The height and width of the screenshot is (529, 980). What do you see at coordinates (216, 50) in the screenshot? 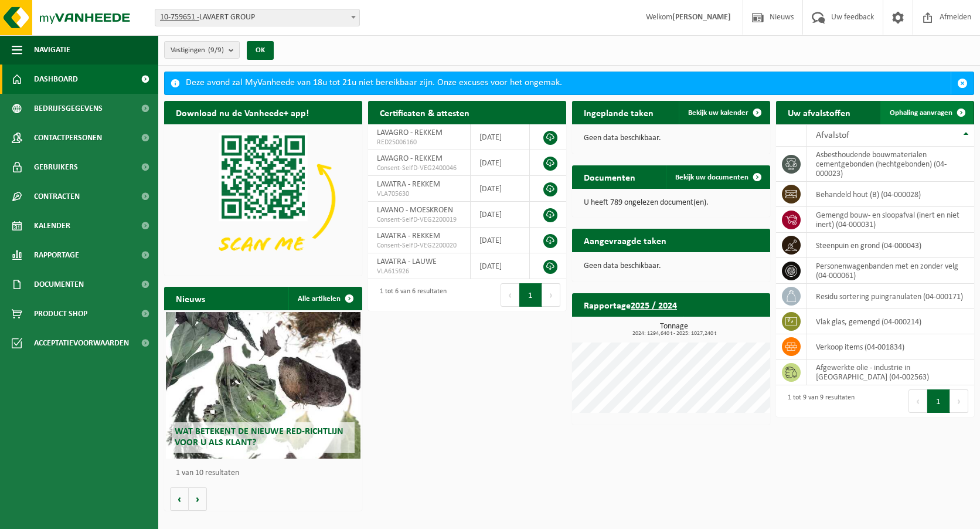
I see `count: (9/9)` at bounding box center [216, 50].